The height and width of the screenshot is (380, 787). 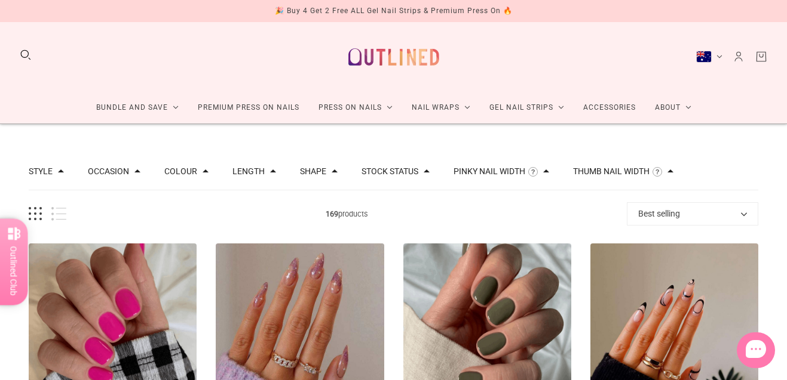 What do you see at coordinates (41, 171) in the screenshot?
I see `button: Filter by Style` at bounding box center [41, 171].